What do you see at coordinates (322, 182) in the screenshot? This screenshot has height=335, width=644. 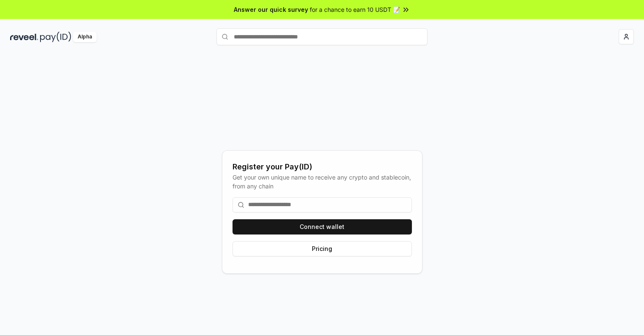 I see `div: Get your own unique name to receive any crypto and stablecoin, from any chain` at bounding box center [322, 182].